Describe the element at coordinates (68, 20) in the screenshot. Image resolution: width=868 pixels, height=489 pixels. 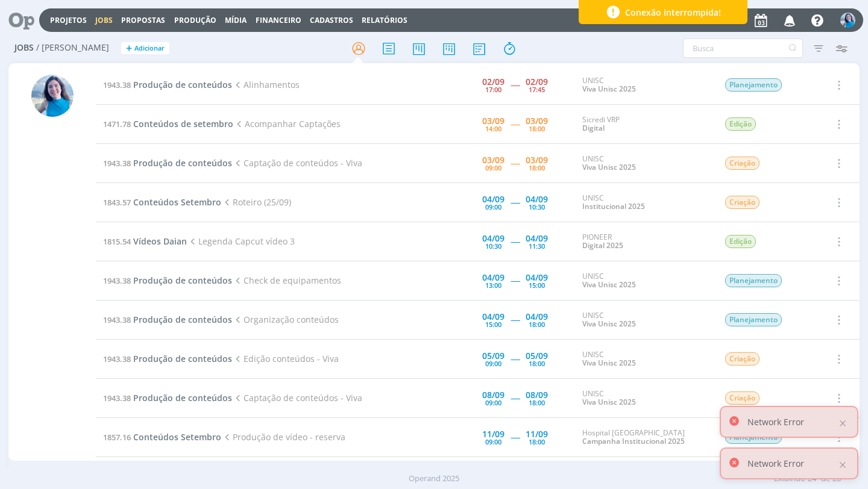
I see `a: Projetos` at that location.